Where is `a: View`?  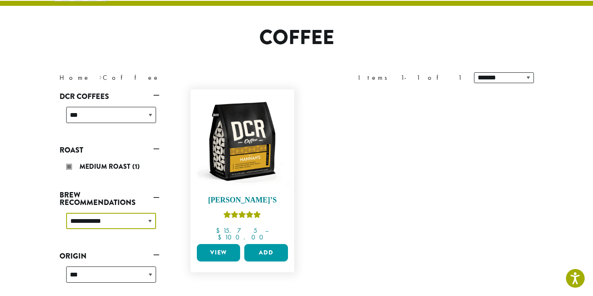 a: View is located at coordinates (218, 253).